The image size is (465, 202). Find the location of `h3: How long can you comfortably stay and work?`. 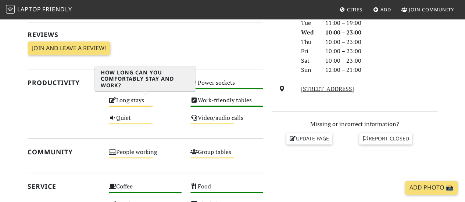

h3: How long can you comfortably stay and work? is located at coordinates (145, 79).